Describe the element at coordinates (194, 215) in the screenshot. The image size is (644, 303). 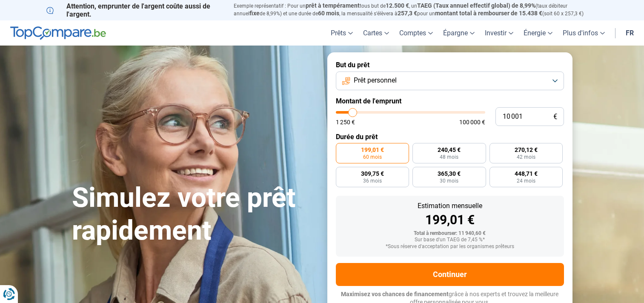
I see `h1: Simulez votre prêt rapidement` at that location.